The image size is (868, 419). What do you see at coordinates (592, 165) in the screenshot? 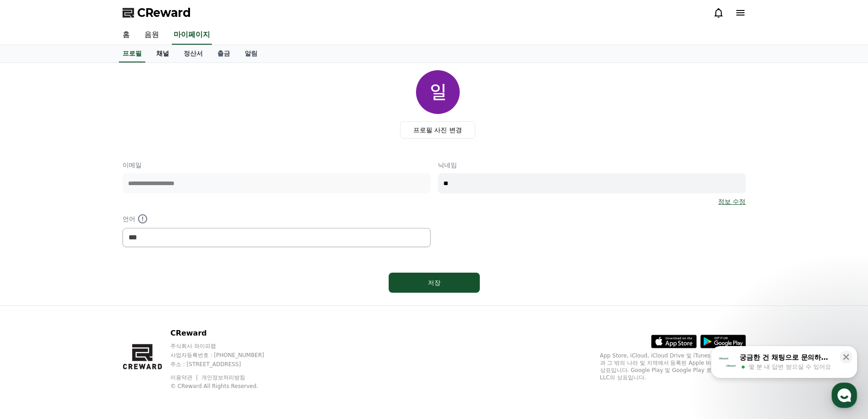
I see `p: 닉네임` at bounding box center [592, 165].